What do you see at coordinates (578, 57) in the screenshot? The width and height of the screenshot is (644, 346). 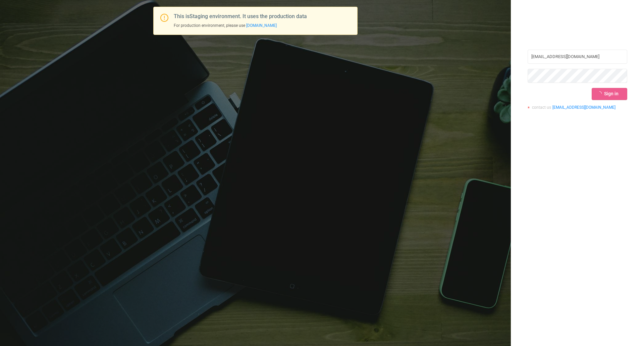 I see `input: Username` at bounding box center [578, 57].